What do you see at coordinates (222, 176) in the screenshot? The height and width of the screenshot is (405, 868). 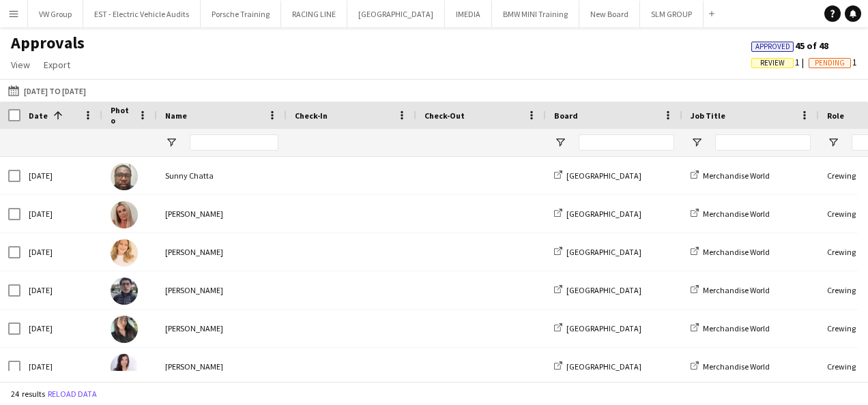 I see `div: Sunny Chatta` at bounding box center [222, 176].